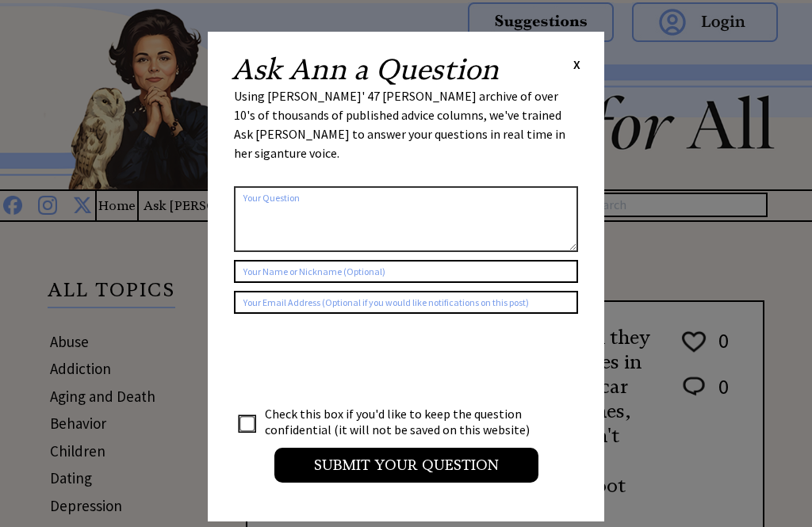  I want to click on input: Your Email Address (Optional if you would like notifications on this post), so click(406, 302).